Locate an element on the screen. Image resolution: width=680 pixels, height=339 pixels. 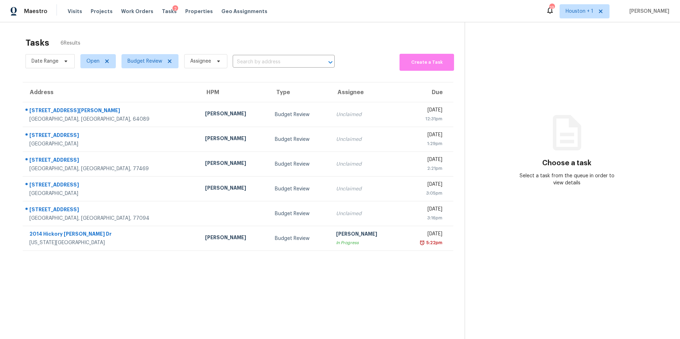
div: 3:16pm is located at coordinates (424, 218).